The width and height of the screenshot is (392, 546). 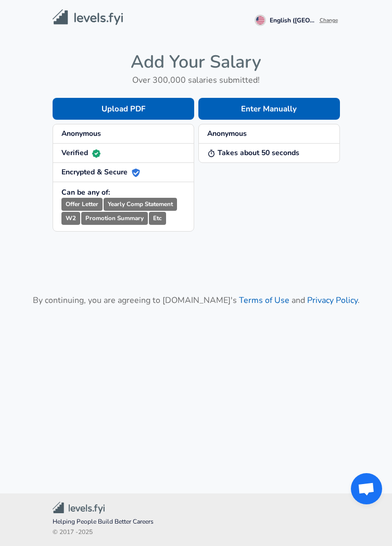 I want to click on small: Offer Letter, so click(x=82, y=204).